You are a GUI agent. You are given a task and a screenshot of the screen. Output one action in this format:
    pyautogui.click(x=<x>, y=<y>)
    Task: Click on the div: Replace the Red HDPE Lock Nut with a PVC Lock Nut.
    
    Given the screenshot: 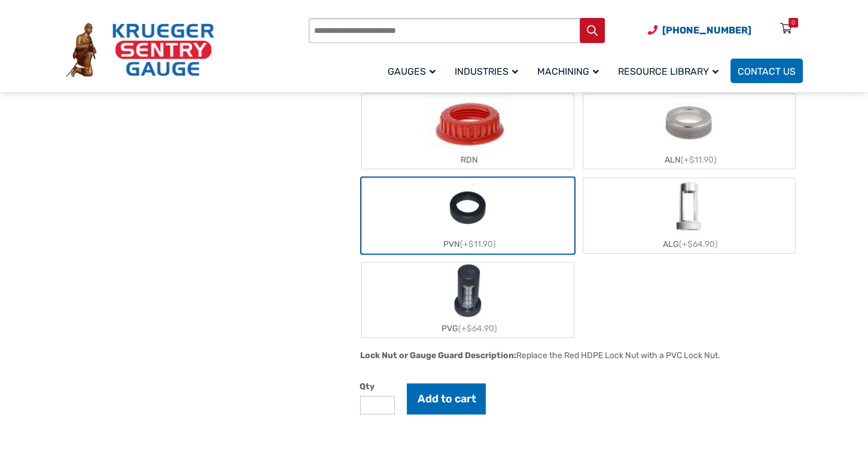 What is the action you would take?
    pyautogui.click(x=618, y=355)
    